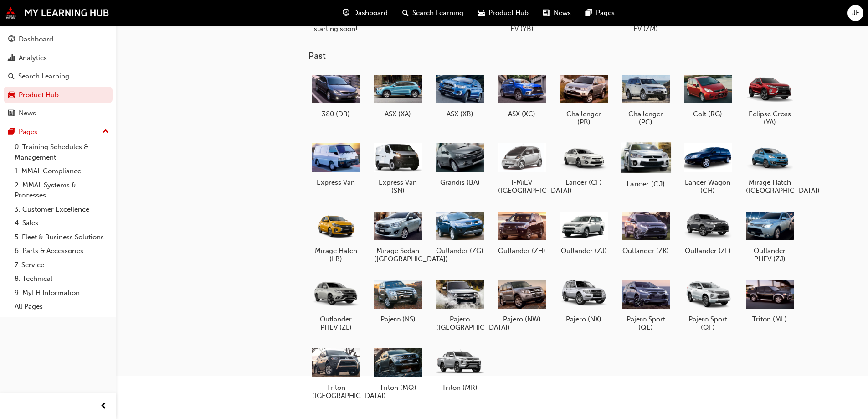  Describe the element at coordinates (57, 13) in the screenshot. I see `img: mmal` at that location.